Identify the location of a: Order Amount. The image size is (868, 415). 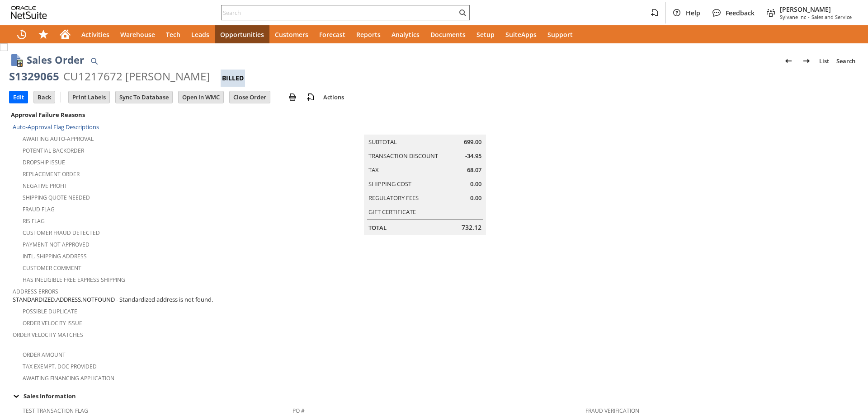
(44, 355).